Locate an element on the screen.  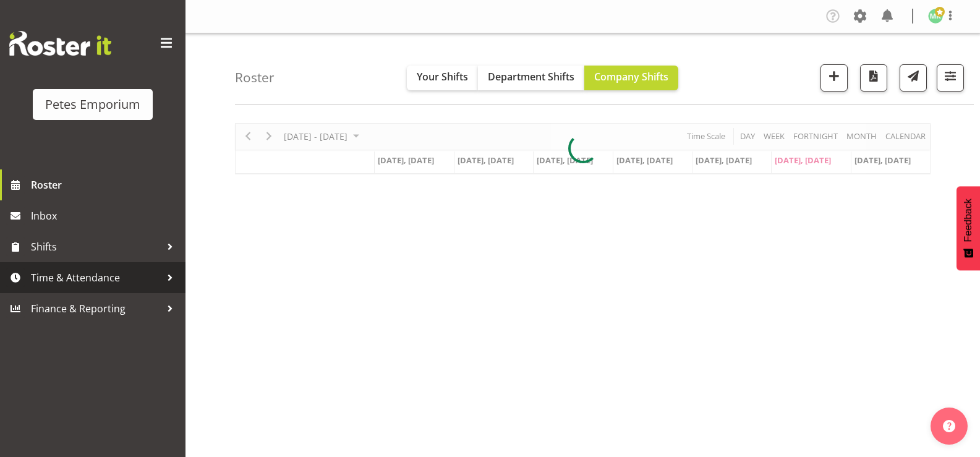
button: Company Shifts is located at coordinates (631, 78).